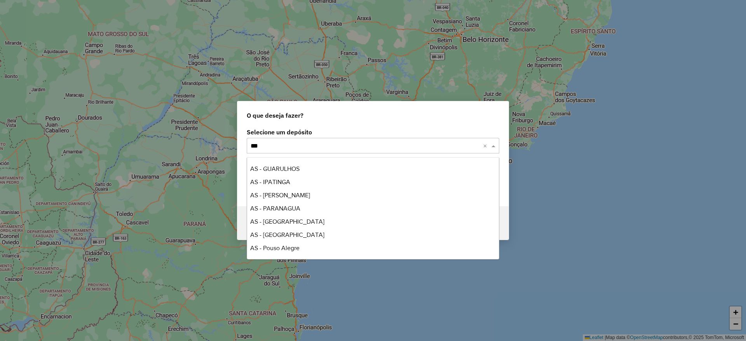  I want to click on label: Selecione um depósito, so click(373, 132).